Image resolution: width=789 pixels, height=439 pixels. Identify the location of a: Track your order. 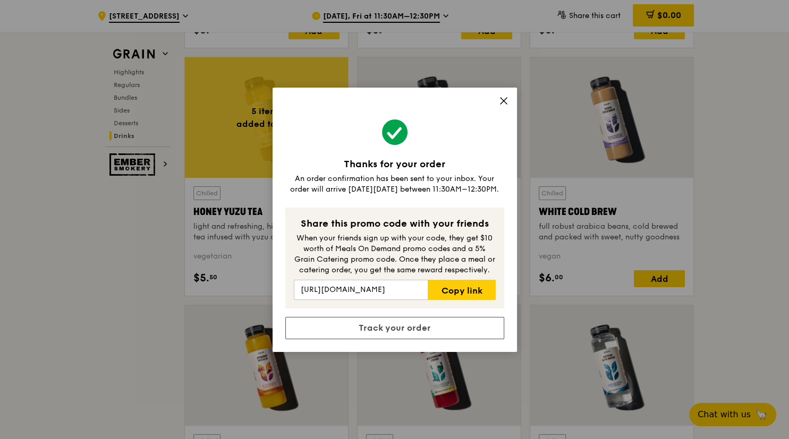
(395, 328).